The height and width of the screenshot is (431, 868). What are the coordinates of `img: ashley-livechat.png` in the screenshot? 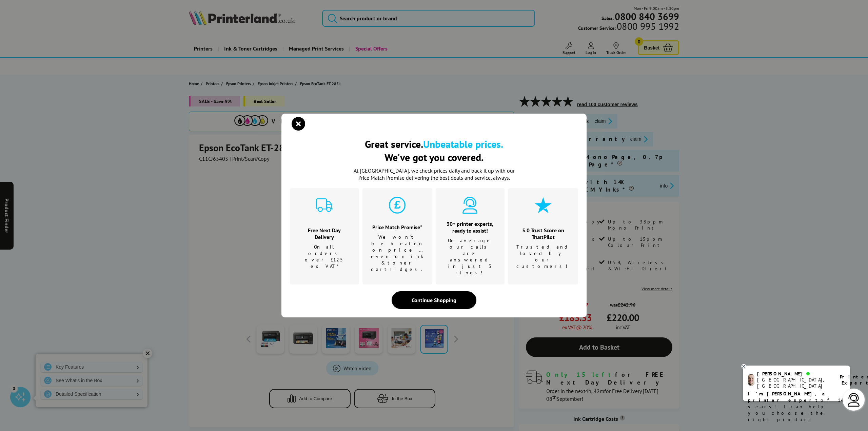 It's located at (751, 380).